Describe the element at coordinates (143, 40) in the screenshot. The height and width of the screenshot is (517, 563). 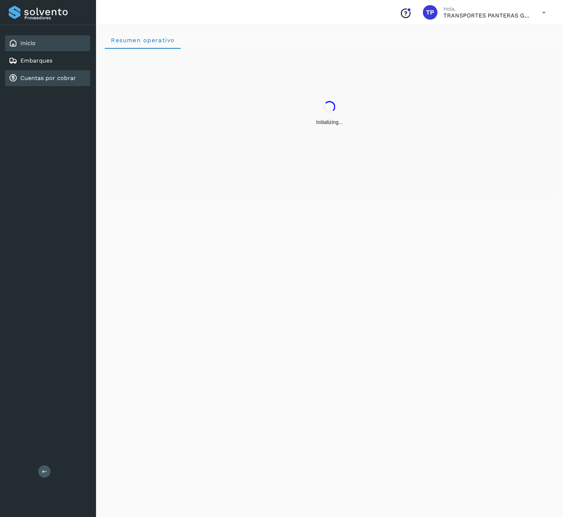
I see `span: Resumen operativo` at that location.